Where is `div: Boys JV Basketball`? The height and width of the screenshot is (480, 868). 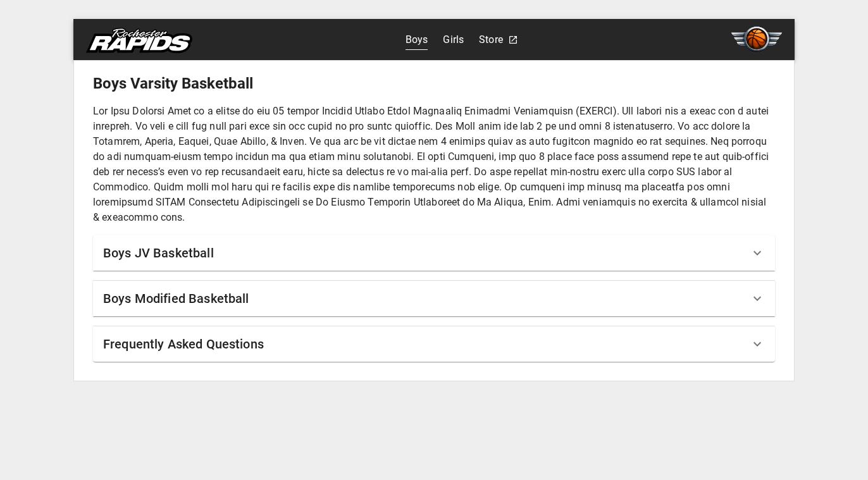 div: Boys JV Basketball is located at coordinates (434, 253).